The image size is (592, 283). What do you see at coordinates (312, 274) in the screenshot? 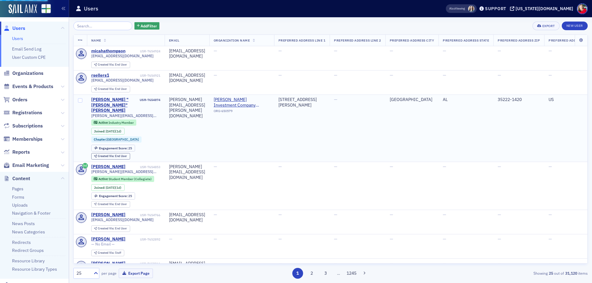
I see `button: 2` at bounding box center [312, 274].